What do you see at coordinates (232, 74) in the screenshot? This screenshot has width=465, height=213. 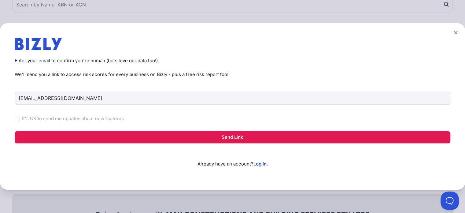 I see `p: We'll send you a link to access risk scores for every business on Bizly - plus a free risk report...` at bounding box center [232, 74].